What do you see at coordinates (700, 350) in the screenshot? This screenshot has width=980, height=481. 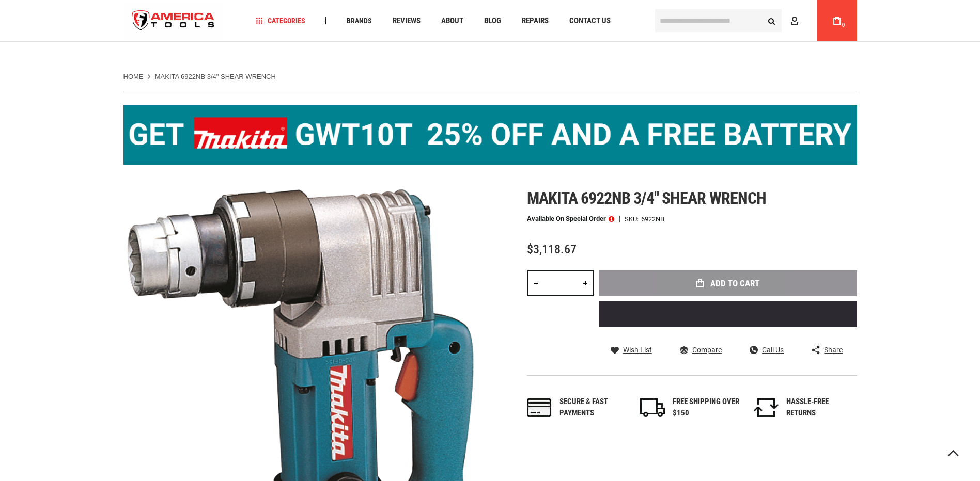 I see `a: Compare` at bounding box center [700, 350].